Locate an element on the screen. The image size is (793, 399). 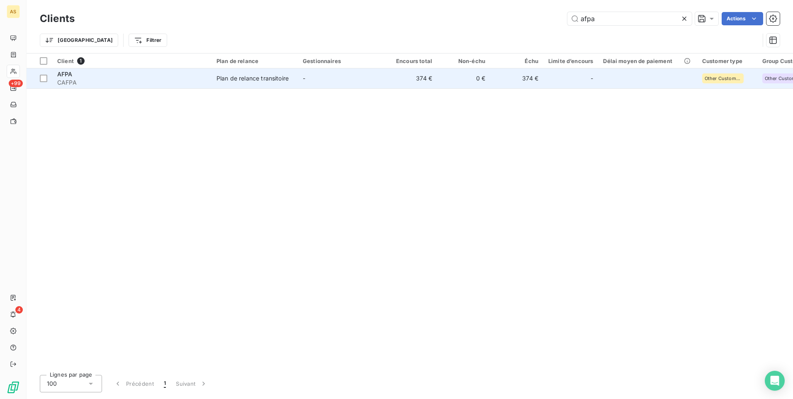
div: Plan de relance is located at coordinates (255, 61).